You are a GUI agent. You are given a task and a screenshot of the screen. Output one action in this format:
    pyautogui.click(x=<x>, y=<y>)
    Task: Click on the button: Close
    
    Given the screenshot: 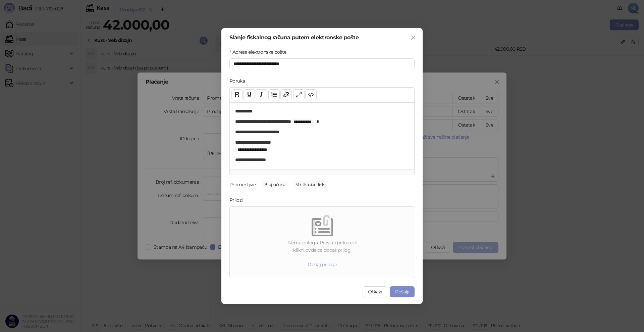 What is the action you would take?
    pyautogui.click(x=413, y=38)
    